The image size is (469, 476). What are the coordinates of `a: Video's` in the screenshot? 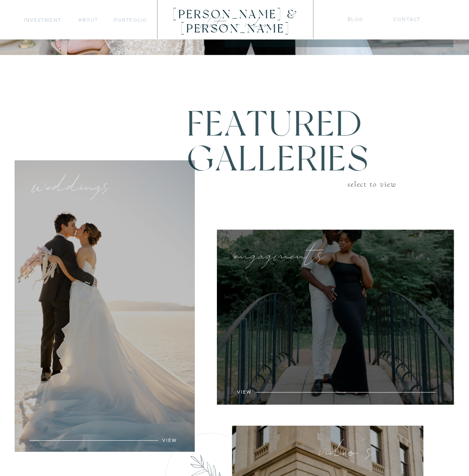 It's located at (363, 447).